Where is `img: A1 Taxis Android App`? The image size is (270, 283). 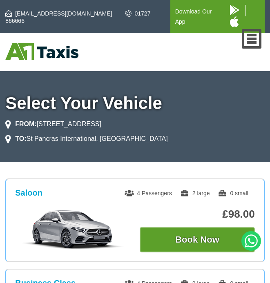
img: A1 Taxis Android App is located at coordinates (235, 10).